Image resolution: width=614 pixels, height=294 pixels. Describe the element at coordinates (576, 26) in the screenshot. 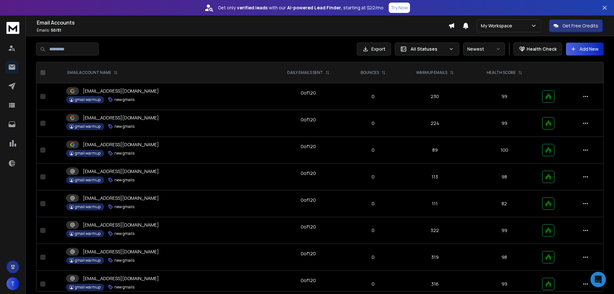

I see `button: Get Free Credits` at that location.